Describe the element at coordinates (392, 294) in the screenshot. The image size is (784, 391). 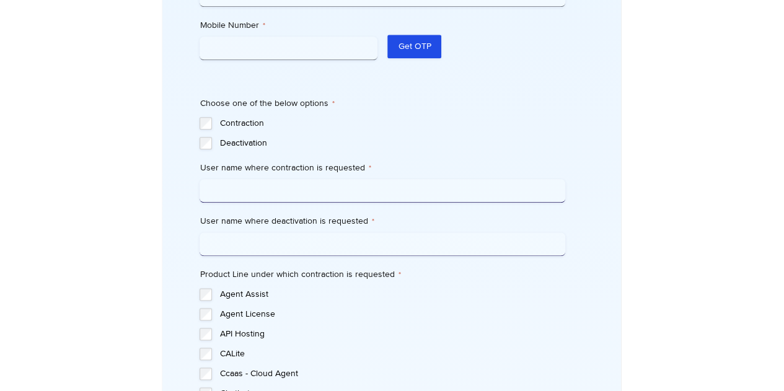
I see `label: Agent Assist` at that location.